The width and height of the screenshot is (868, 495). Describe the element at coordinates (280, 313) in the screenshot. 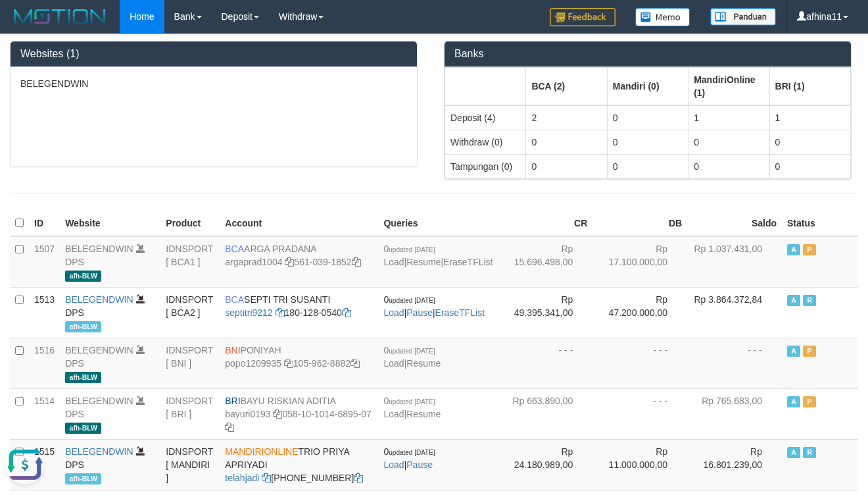

I see `a: Copy septitri9212 to clipboard` at that location.